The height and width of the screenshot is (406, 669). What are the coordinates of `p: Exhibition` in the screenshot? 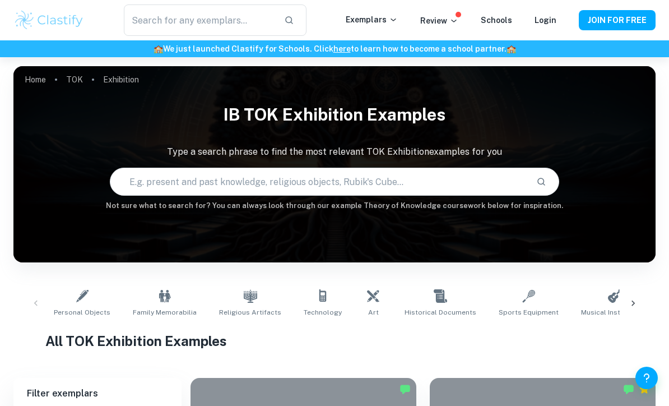 It's located at (121, 80).